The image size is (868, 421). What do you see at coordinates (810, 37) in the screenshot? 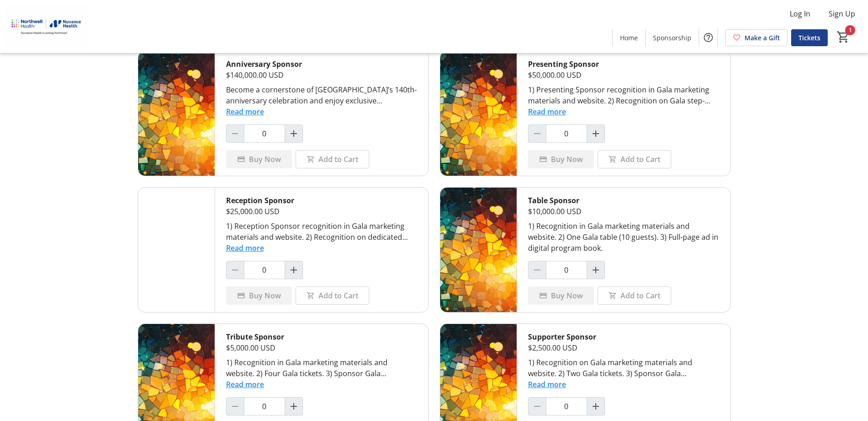
I see `span: Tickets` at bounding box center [810, 37].